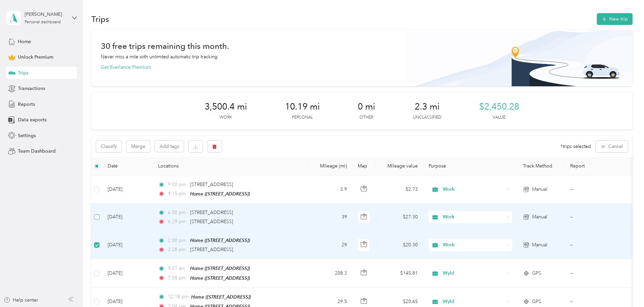 The image size is (644, 307). I want to click on button: Classify, so click(109, 146).